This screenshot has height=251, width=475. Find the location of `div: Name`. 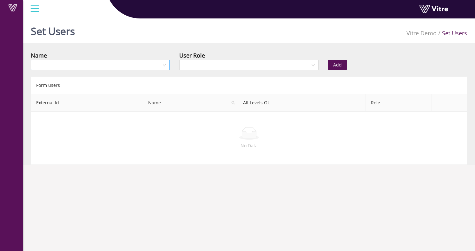

div: Name is located at coordinates (39, 55).